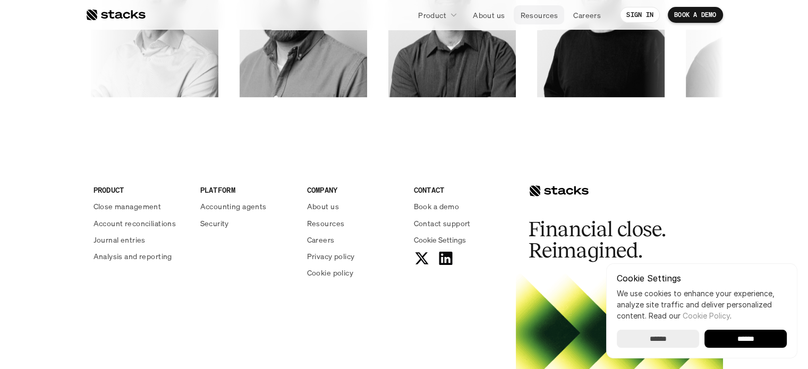  Describe the element at coordinates (140, 206) in the screenshot. I see `a: Close management` at that location.